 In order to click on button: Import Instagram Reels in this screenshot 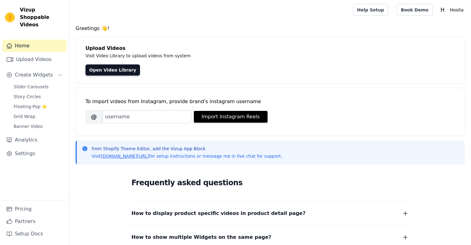, I will do `click(231, 117)`.